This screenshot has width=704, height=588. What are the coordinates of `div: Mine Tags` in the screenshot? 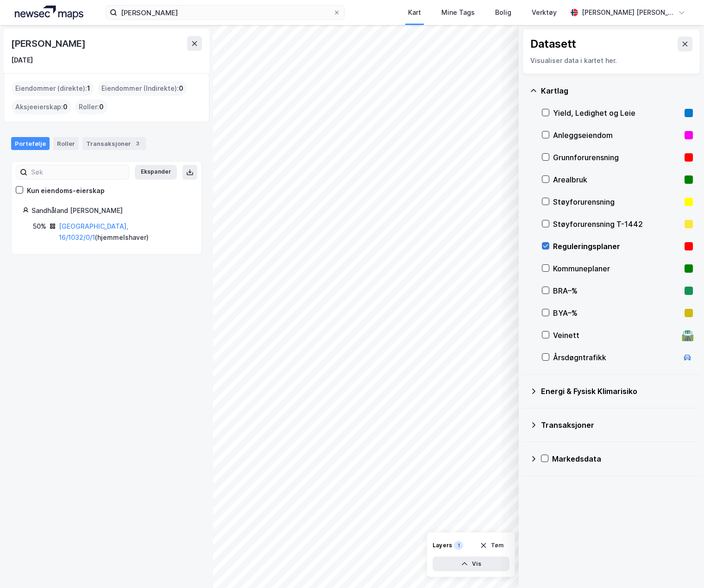 It's located at (458, 13).